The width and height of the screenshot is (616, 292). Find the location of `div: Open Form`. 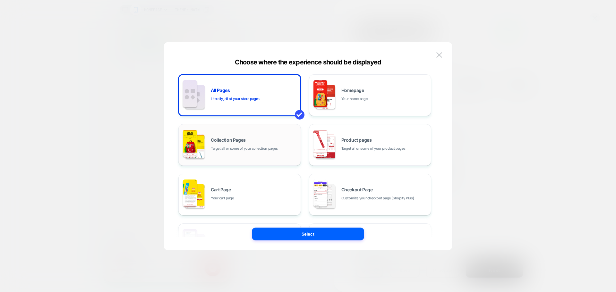

div: Open Form is located at coordinates (13, 248).